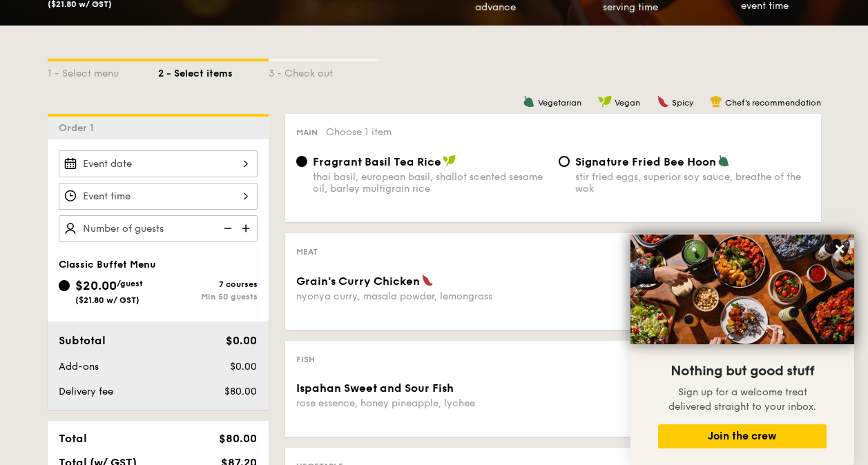  Describe the element at coordinates (742, 290) in the screenshot. I see `img: DSC07876-Edit02-Large.jpeg` at that location.